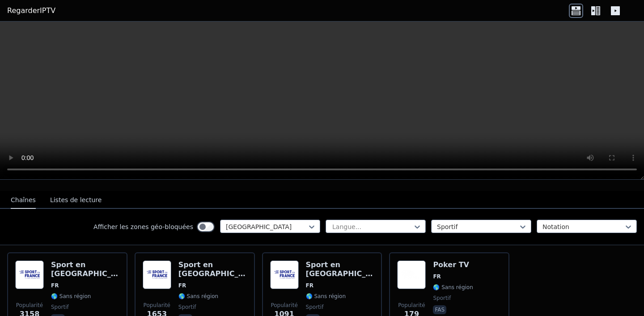 The width and height of the screenshot is (644, 316). What do you see at coordinates (75, 200) in the screenshot?
I see `font: Listes de lecture` at bounding box center [75, 200].